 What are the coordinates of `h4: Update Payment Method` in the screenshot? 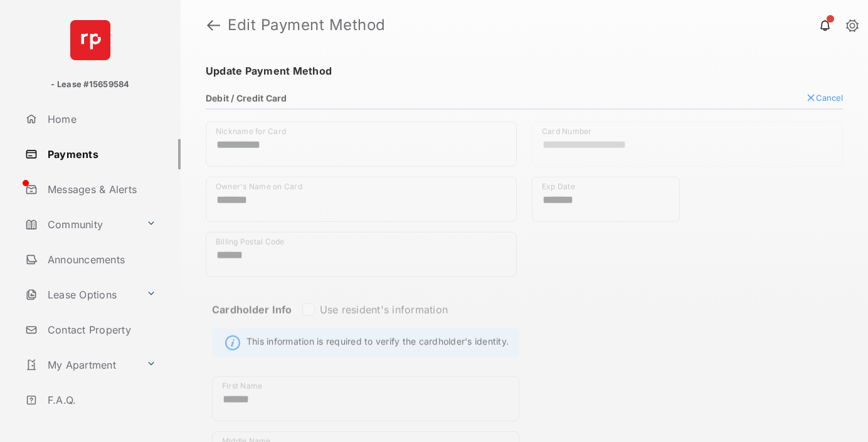 It's located at (524, 71).